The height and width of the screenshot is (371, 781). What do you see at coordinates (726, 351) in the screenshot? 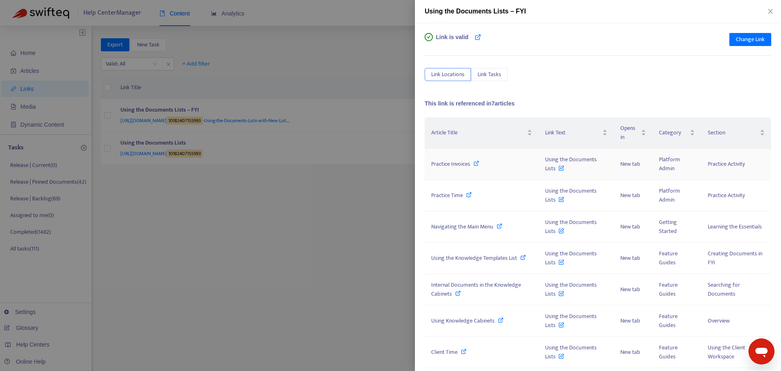
I see `span: Using the Client Workspace` at bounding box center [726, 351].